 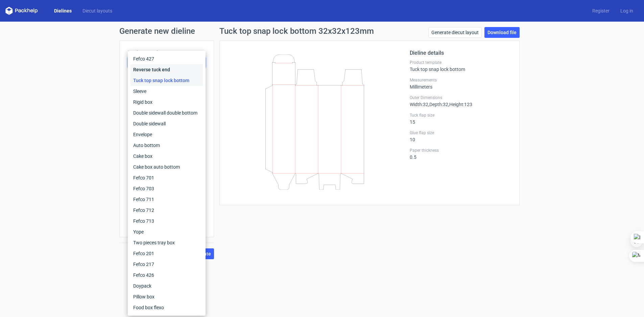 What do you see at coordinates (167, 297) in the screenshot?
I see `div: Pillow box` at bounding box center [167, 297].